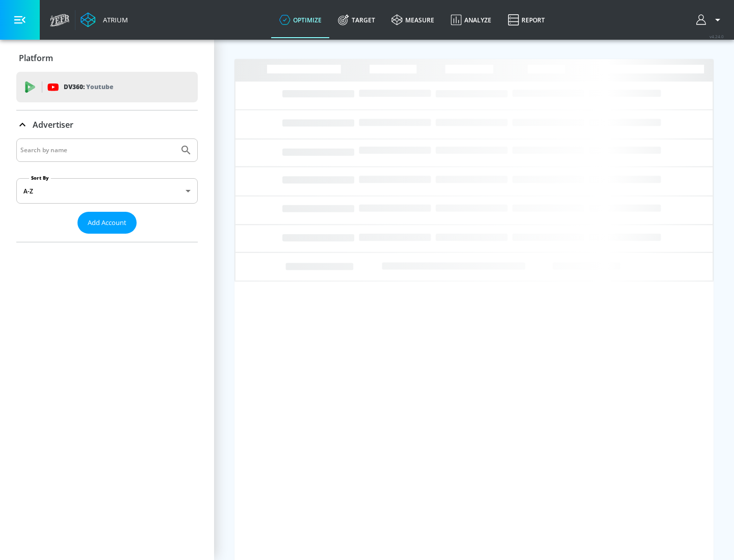 This screenshot has width=734, height=560. Describe the element at coordinates (526, 20) in the screenshot. I see `a: Report` at that location.